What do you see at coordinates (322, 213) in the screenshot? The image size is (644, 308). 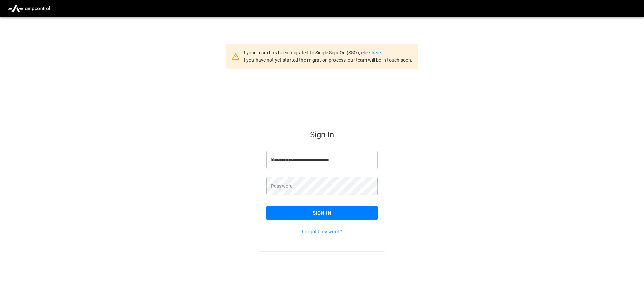 I see `button: Sign In` at bounding box center [322, 213].